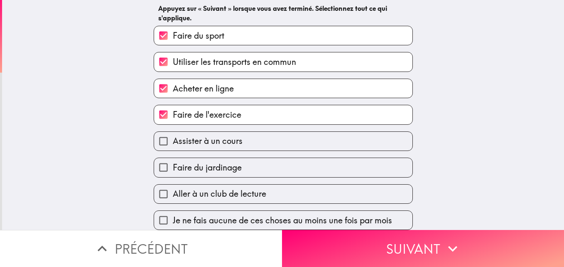 The image size is (564, 267). I want to click on h6: Appuyez sur « Suivant » lorsque vous avez terminé. Sélectionnez tout ce qui s'applique., so click(283, 13).